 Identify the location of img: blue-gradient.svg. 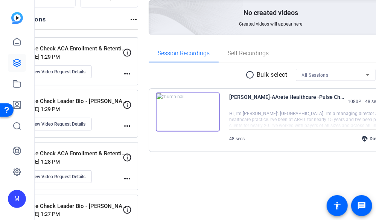
(17, 18).